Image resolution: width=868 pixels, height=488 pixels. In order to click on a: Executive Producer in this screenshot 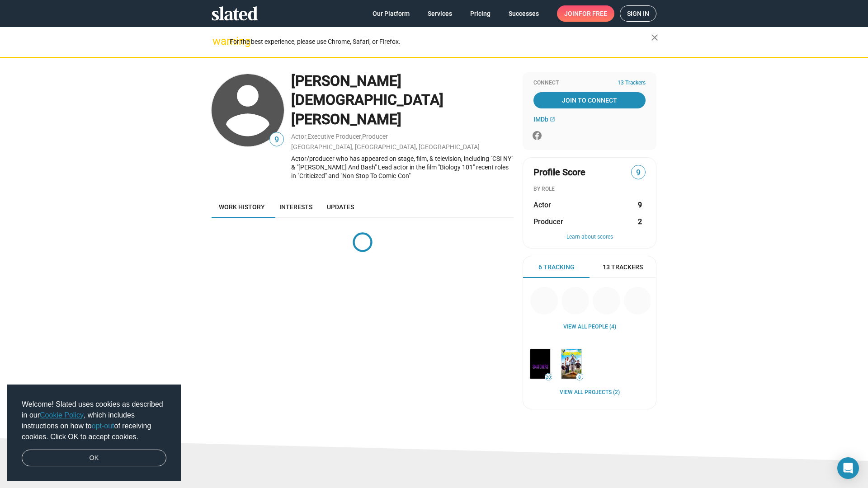, I will do `click(334, 136)`.